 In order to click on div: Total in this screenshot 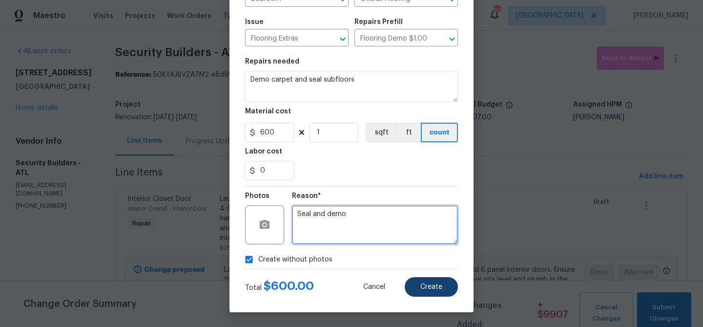, I will do `click(279, 287)`.